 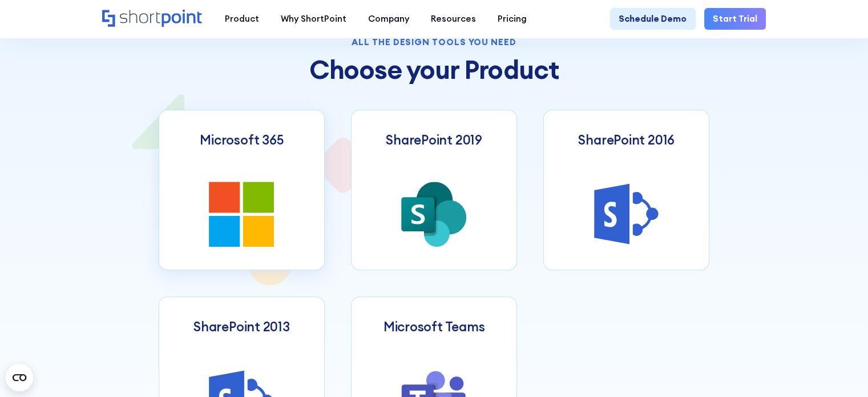 What do you see at coordinates (627, 189) in the screenshot?
I see `a: SharePoint 2016` at bounding box center [627, 189].